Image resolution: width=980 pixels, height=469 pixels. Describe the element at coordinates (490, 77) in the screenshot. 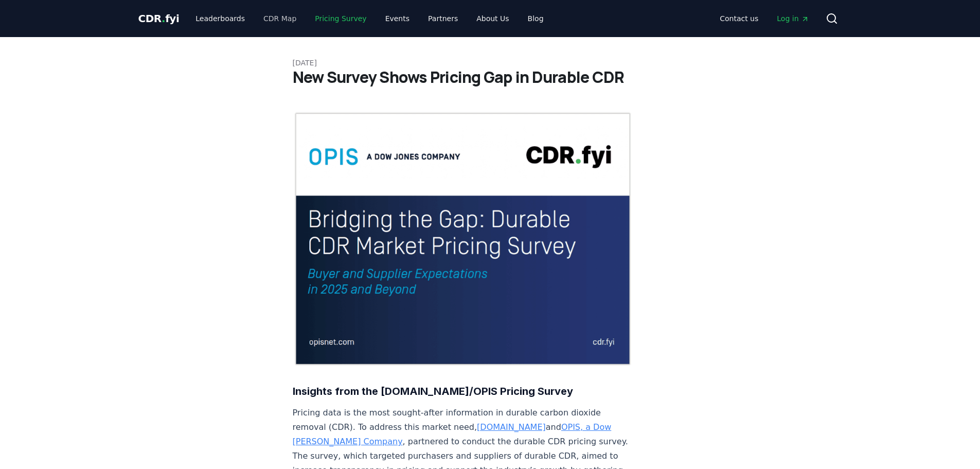

I see `h1: New Survey Shows Pricing Gap in Durable CDR` at that location.